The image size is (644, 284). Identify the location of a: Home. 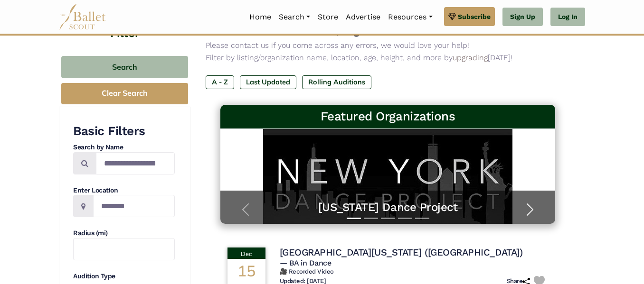
(260, 17).